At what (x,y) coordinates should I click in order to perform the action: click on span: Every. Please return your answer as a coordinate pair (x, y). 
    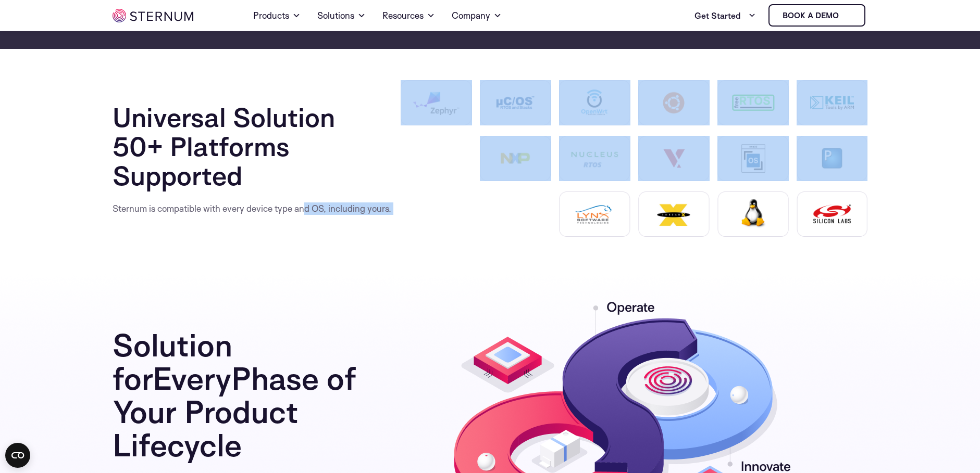
    Looking at the image, I should click on (191, 378).